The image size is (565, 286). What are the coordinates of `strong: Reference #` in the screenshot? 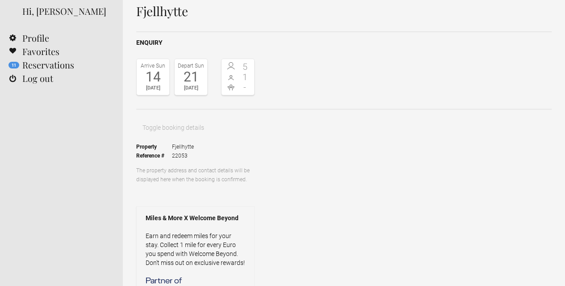 It's located at (154, 156).